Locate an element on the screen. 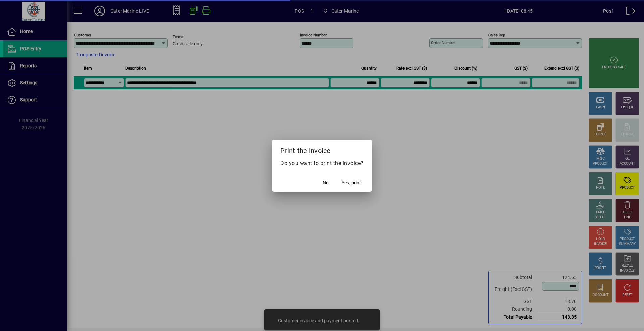  span: No is located at coordinates (326, 183).